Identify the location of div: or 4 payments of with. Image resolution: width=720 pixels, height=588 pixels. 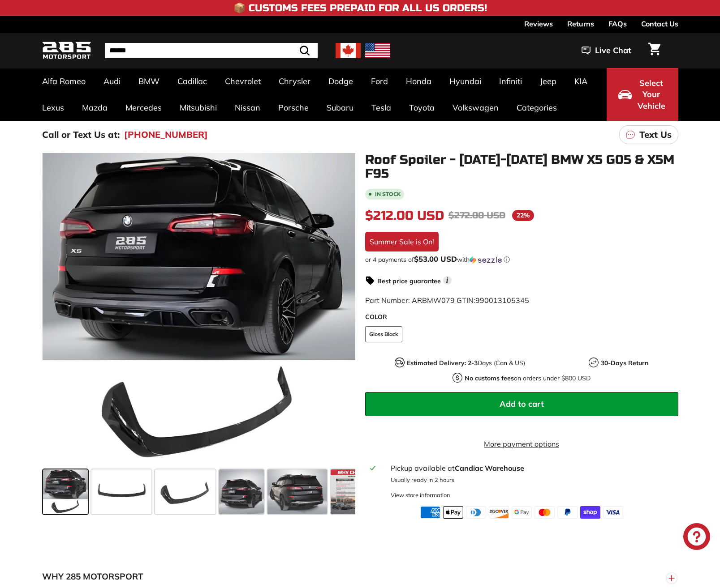
(522, 260).